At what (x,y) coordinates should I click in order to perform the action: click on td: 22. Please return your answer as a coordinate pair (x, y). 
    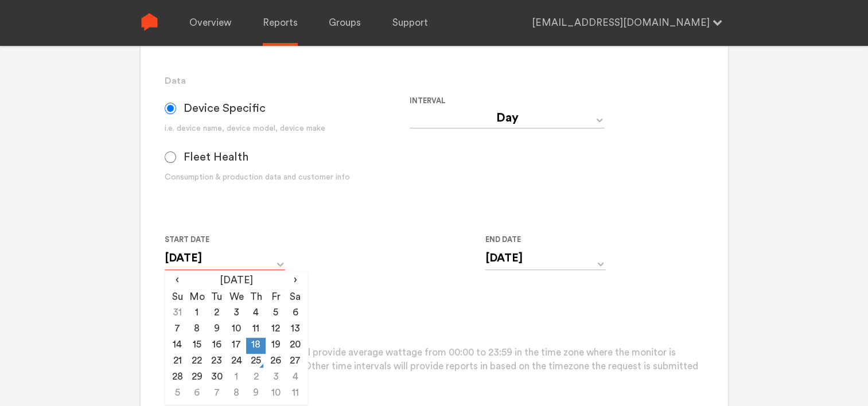
    Looking at the image, I should click on (197, 362).